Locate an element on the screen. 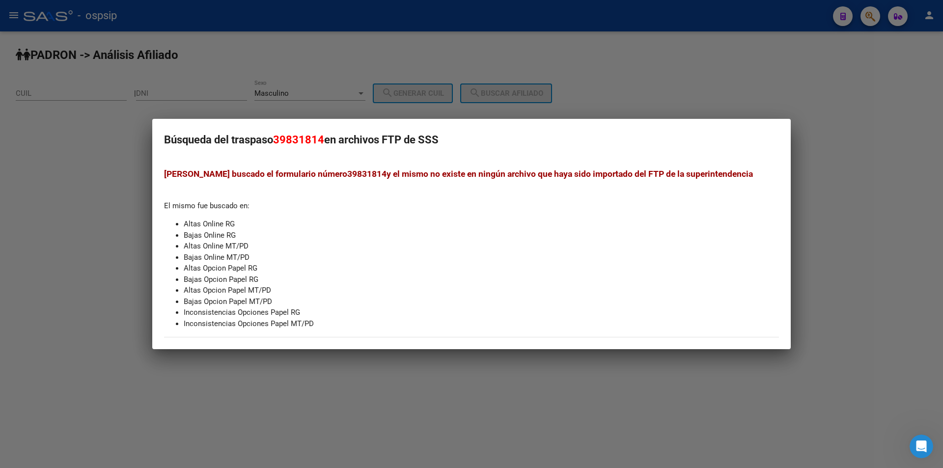 The height and width of the screenshot is (468, 943). li: Altas Opcion Papel RG is located at coordinates (481, 268).